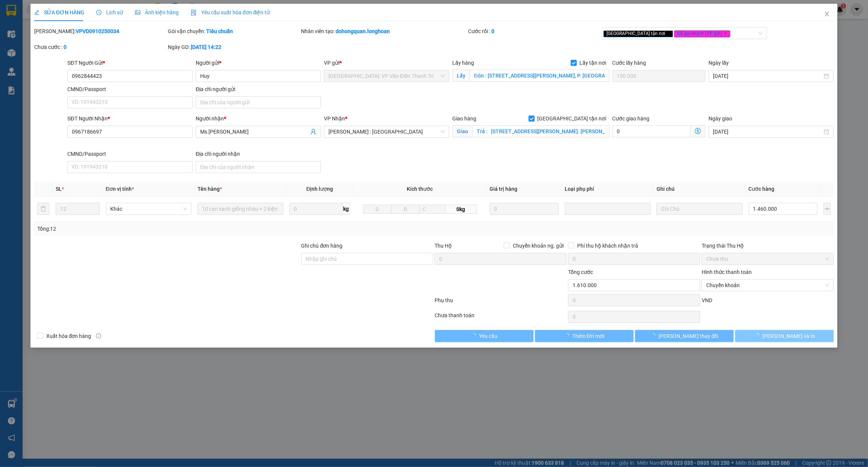  I want to click on span: info-circle, so click(98, 336).